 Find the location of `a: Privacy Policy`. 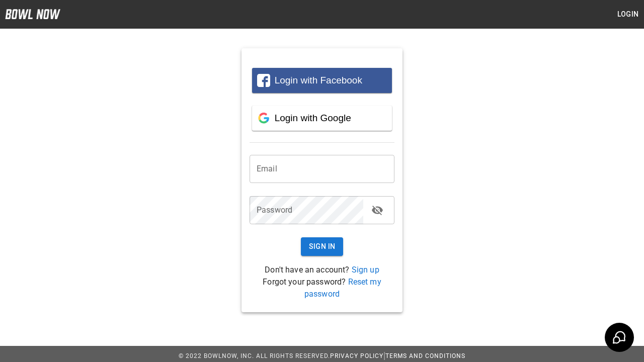

a: Privacy Policy is located at coordinates (357, 356).